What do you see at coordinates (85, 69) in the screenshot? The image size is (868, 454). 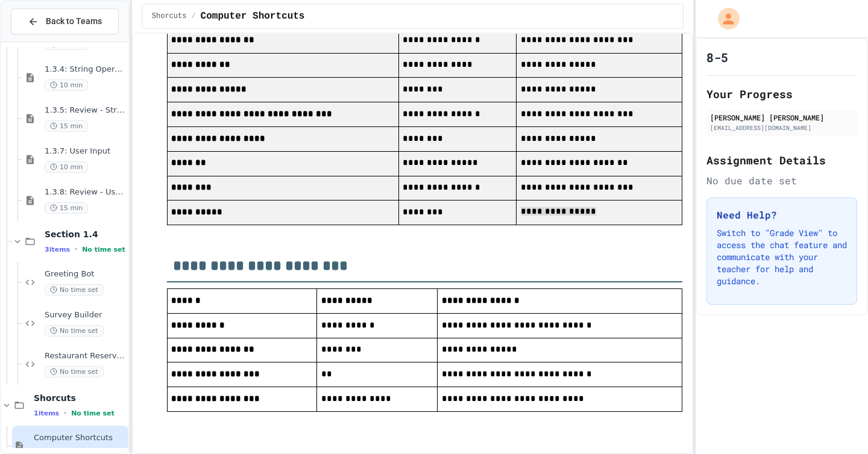 I see `span: 1.3.4: String Operators` at bounding box center [85, 69].